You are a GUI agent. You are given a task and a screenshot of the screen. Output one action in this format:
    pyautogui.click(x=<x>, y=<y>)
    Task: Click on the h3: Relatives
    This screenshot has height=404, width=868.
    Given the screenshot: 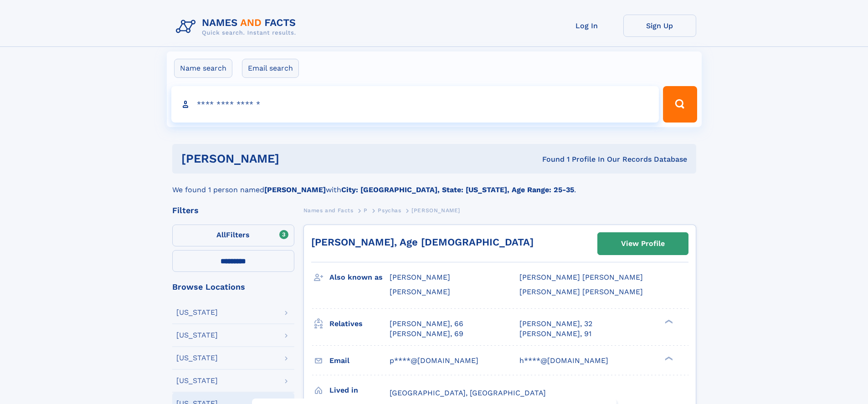 What is the action you would take?
    pyautogui.click(x=360, y=324)
    